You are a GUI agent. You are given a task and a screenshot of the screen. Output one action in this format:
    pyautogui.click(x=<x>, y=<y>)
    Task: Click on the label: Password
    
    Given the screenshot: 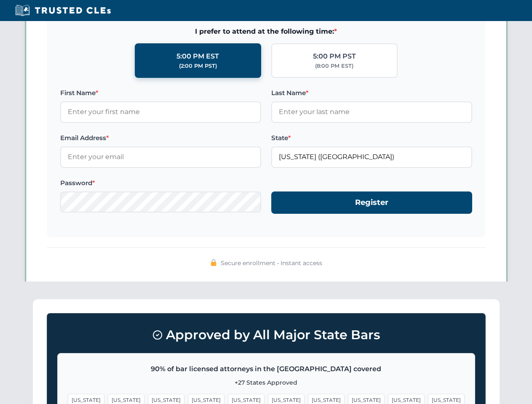 What is the action you would take?
    pyautogui.click(x=160, y=183)
    